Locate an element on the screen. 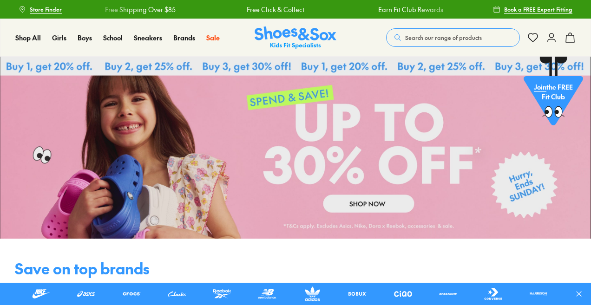  a: Book a FREE Expert Fitting is located at coordinates (533, 9).